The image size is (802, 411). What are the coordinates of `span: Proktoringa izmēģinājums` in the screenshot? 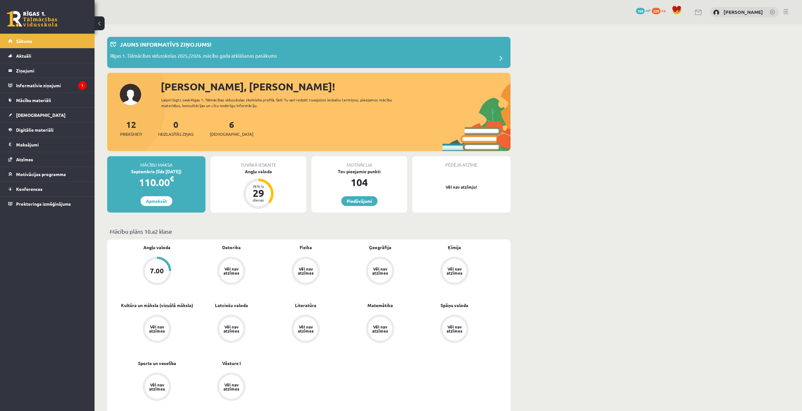 It's located at (43, 204).